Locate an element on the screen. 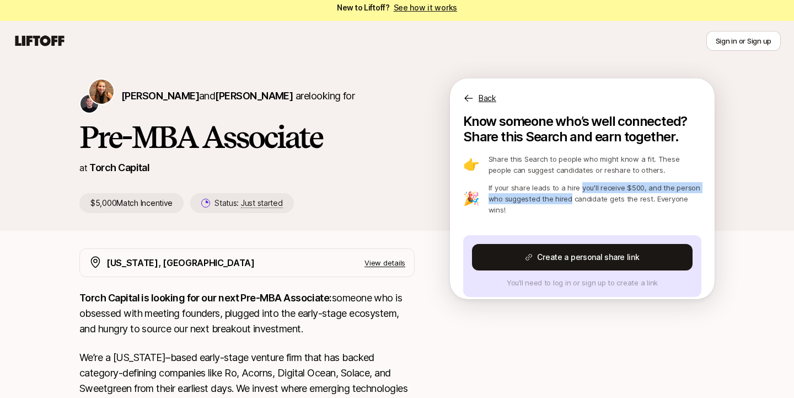 The height and width of the screenshot is (398, 794). p: are looking for is located at coordinates (238, 96).